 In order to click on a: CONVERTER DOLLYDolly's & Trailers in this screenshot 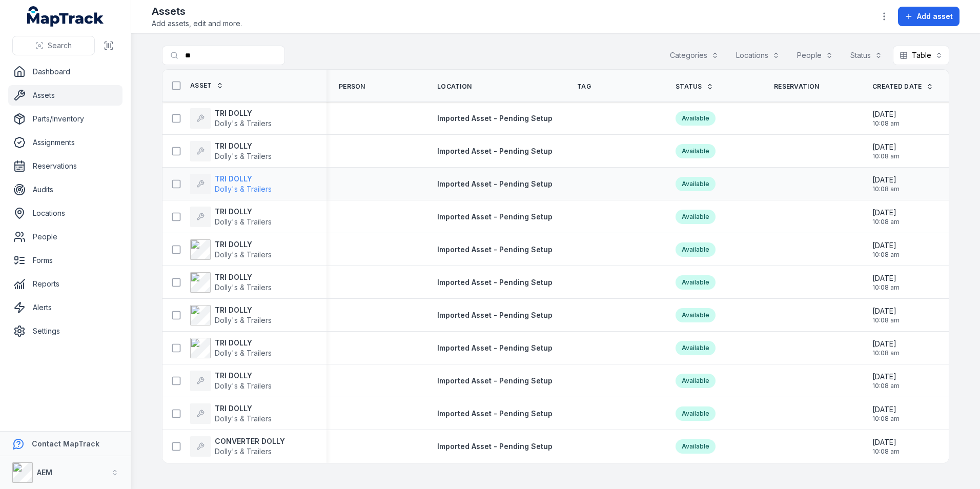, I will do `click(238, 446)`.